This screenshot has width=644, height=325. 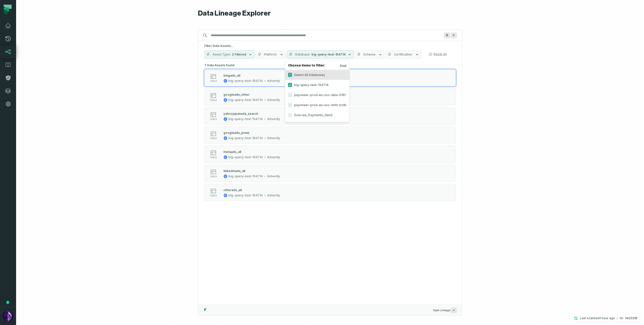 What do you see at coordinates (302, 55) in the screenshot?
I see `span: Database` at bounding box center [302, 55].